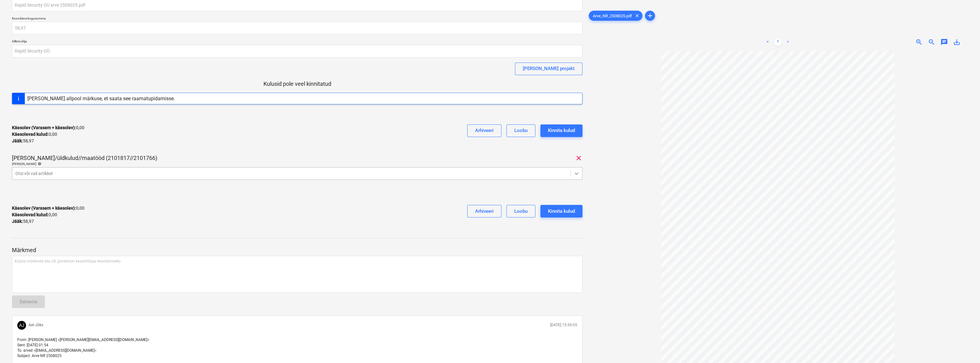 Image resolution: width=980 pixels, height=363 pixels. What do you see at coordinates (297, 42) in the screenshot?
I see `p: Alltöövõtja` at bounding box center [297, 42].